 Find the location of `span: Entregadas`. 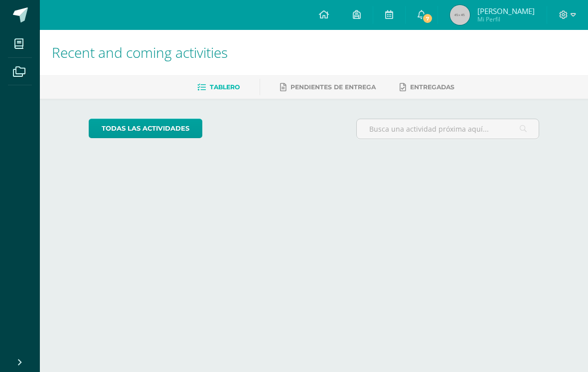

span: Entregadas is located at coordinates (432, 87).